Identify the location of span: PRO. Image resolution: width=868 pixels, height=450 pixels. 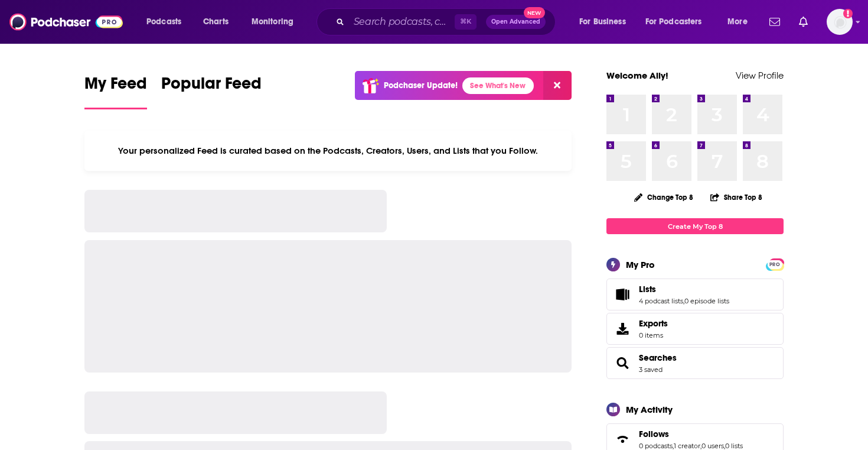
(775, 264).